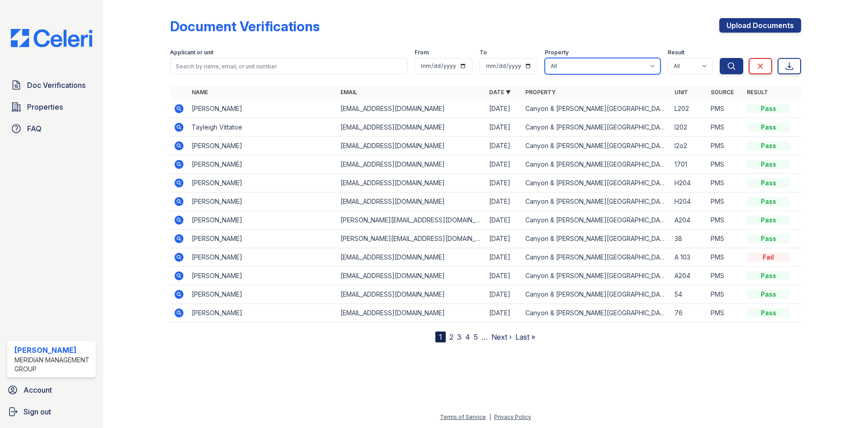 The height and width of the screenshot is (428, 868). I want to click on a: Source, so click(723, 92).